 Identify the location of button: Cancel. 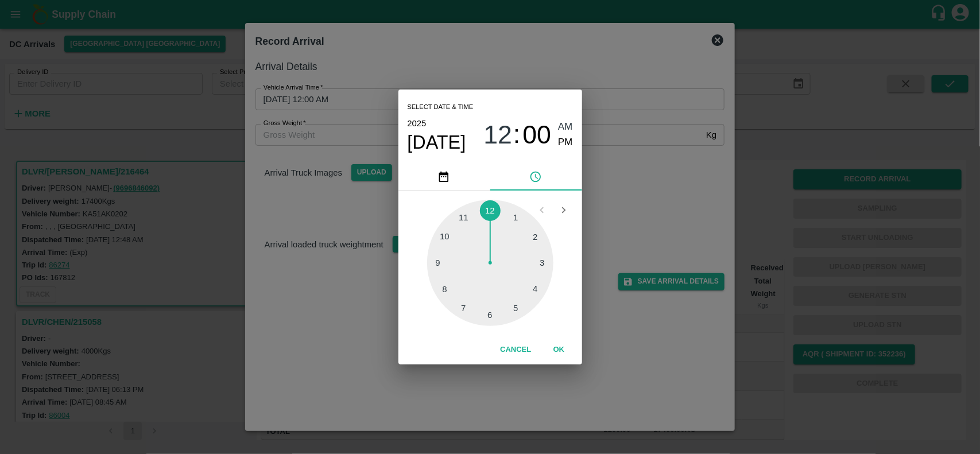
(515, 350).